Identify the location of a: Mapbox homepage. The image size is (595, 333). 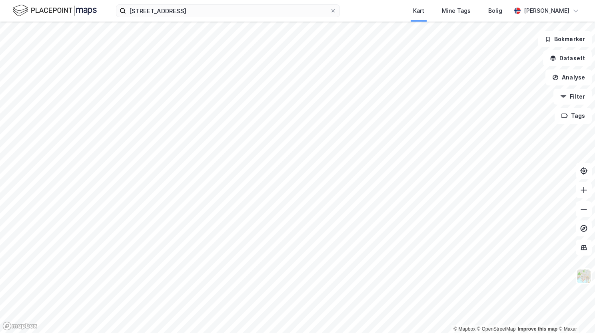
(20, 326).